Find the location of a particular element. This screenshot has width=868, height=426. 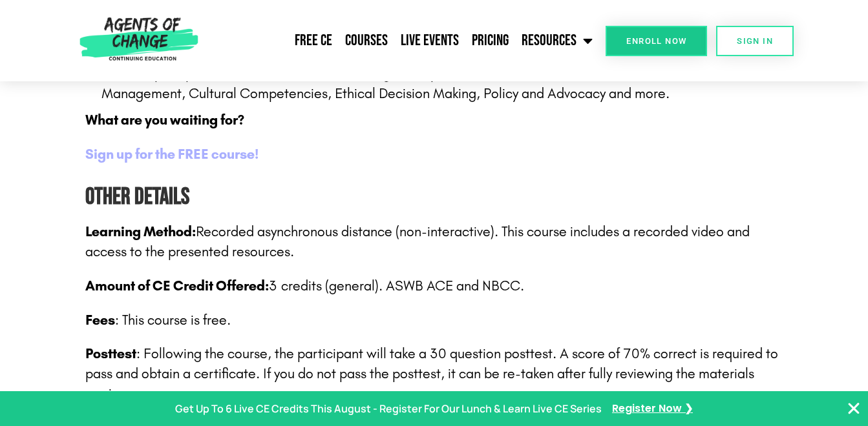

a: Sign up for the FREE course! is located at coordinates (172, 154).